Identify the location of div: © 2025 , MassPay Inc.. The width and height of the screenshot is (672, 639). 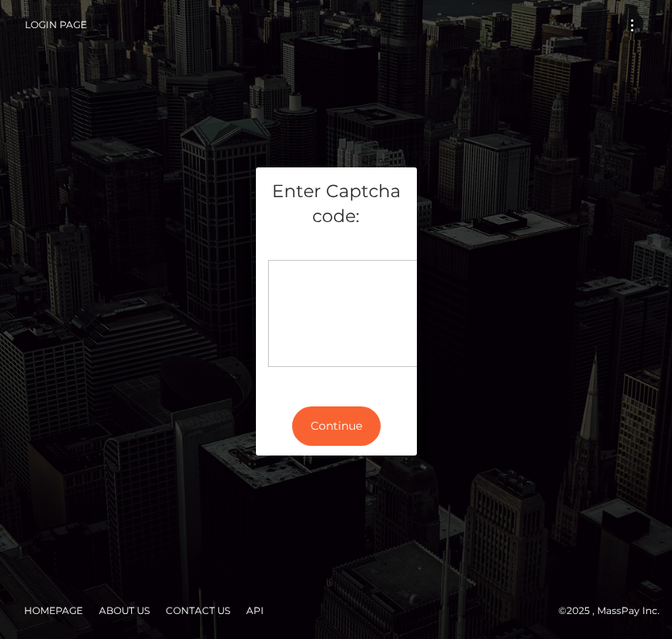
(336, 611).